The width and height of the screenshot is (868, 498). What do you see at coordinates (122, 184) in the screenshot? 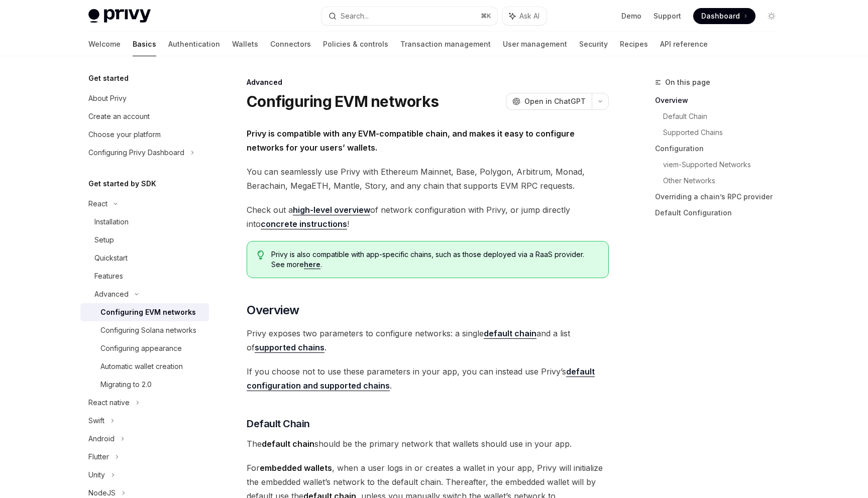
I see `h5: Get started by SDK` at bounding box center [122, 184].